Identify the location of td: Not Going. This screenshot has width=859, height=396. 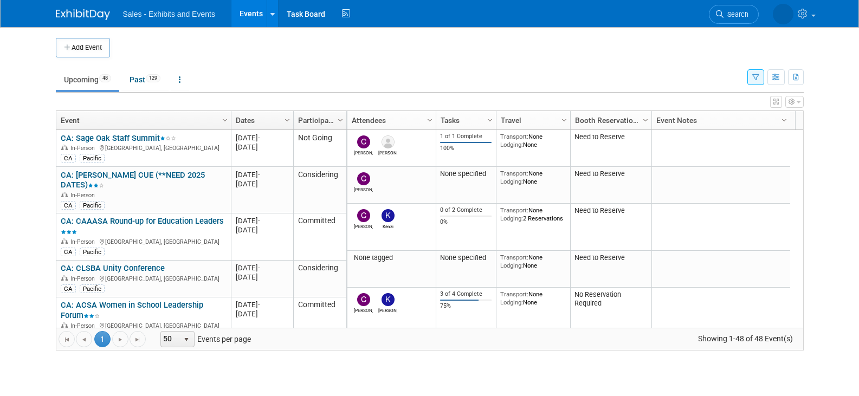
(320, 149).